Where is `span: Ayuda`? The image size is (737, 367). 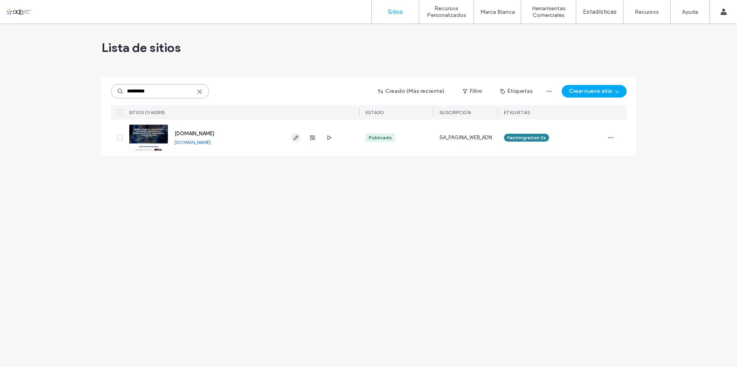
span: Ayuda is located at coordinates (28, 9).